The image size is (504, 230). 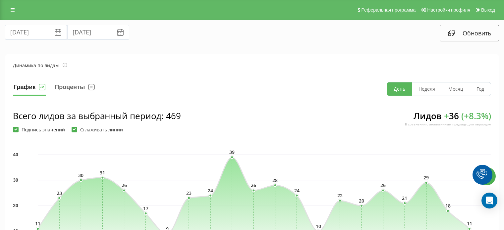 I want to click on div: Всего лидов за выбранный период : 469, so click(x=97, y=116).